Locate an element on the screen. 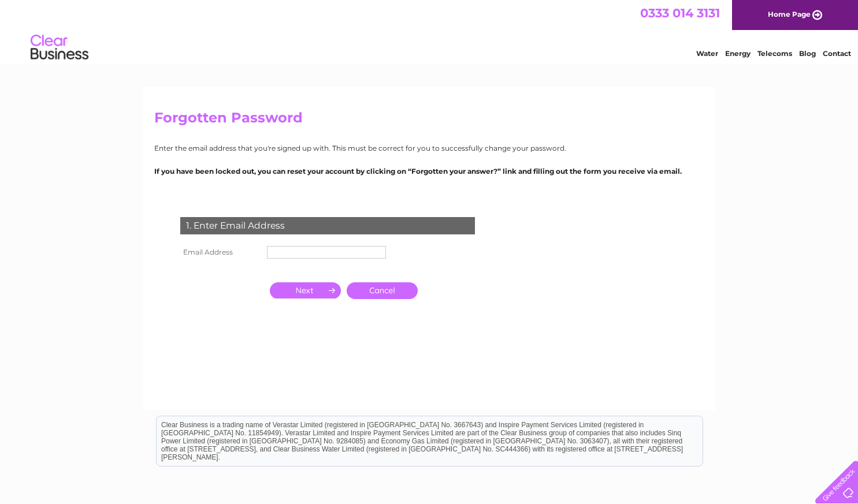 Image resolution: width=858 pixels, height=504 pixels. a: Water is located at coordinates (707, 53).